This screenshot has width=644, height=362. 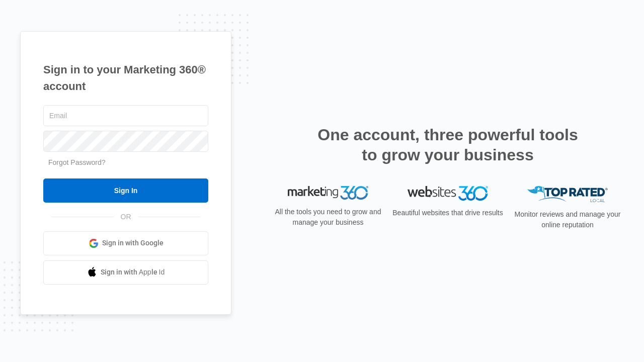 What do you see at coordinates (448, 145) in the screenshot?
I see `h2: One account, three powerful tools to grow your business` at bounding box center [448, 145].